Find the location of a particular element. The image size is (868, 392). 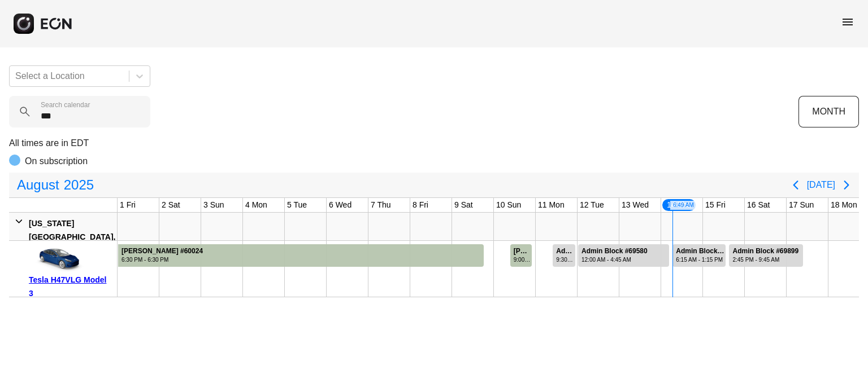

div: Rented for 1 days by Steeve Laurent Current status is completed is located at coordinates (521, 254).